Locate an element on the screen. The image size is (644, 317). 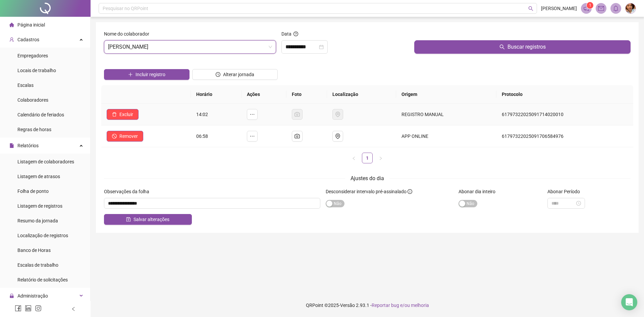
td: 61797322025091714020010 is located at coordinates (564, 114).